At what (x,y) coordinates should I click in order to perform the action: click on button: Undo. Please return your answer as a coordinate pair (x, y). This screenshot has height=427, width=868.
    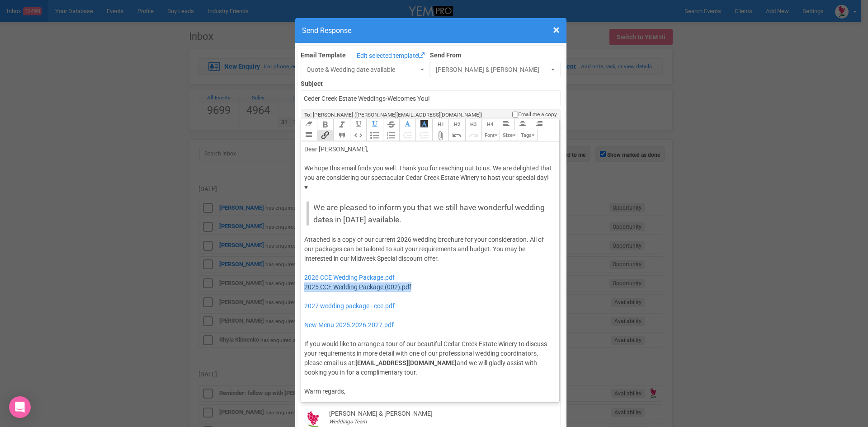
    Looking at the image, I should click on (457, 135).